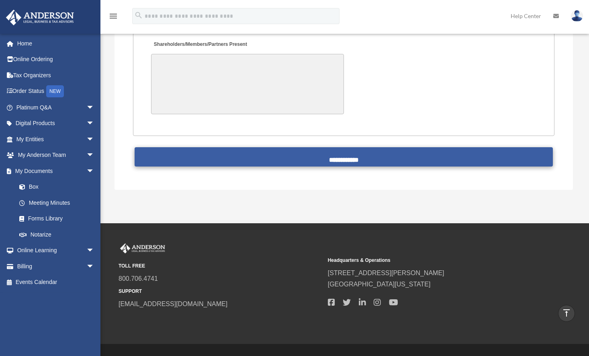  What do you see at coordinates (57, 203) in the screenshot?
I see `a: Meeting Minutes` at bounding box center [57, 203].